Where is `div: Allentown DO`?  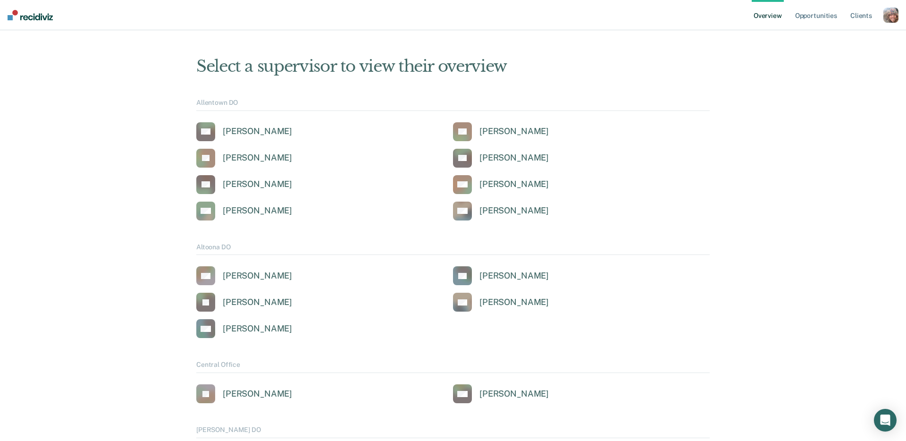 div: Allentown DO is located at coordinates (453, 105).